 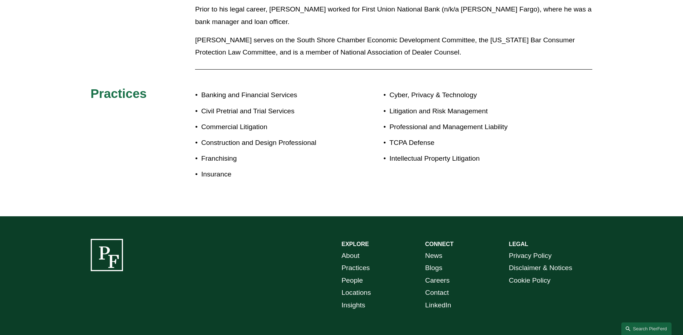 I want to click on p: Franchising, so click(x=271, y=159).